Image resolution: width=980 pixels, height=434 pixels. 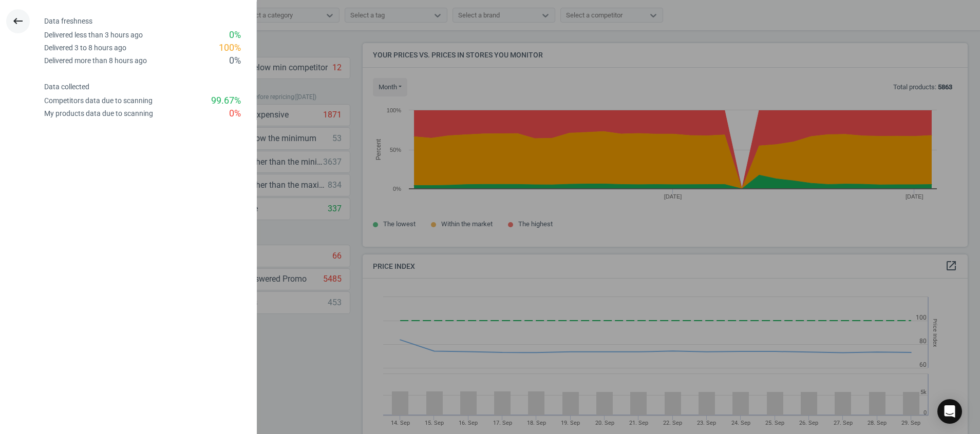 I want to click on i: keyboard_backspace, so click(x=18, y=21).